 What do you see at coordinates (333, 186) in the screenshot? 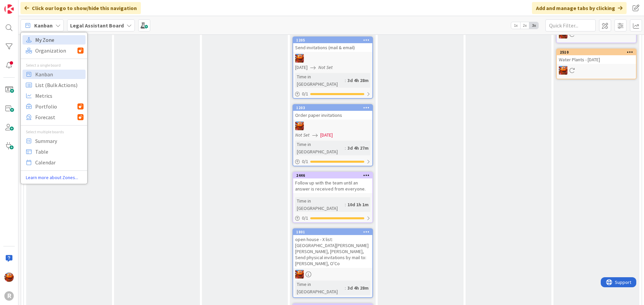
I see `div: Follow up with the team until an answer is received from everyone.` at bounding box center [333, 186].